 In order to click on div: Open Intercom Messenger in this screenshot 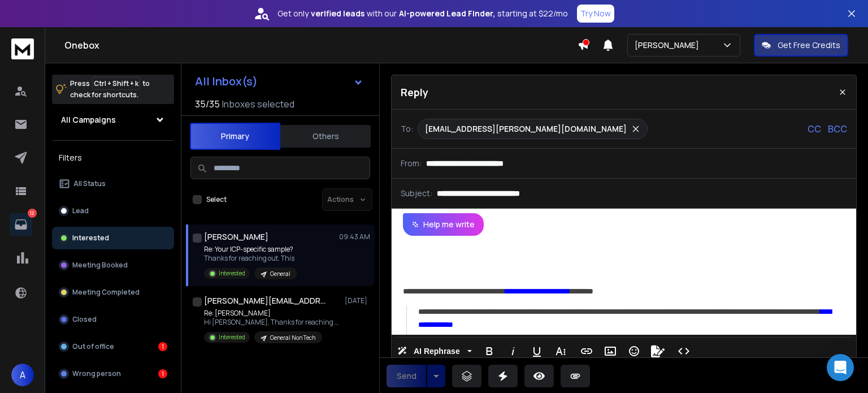, I will do `click(840, 368)`.